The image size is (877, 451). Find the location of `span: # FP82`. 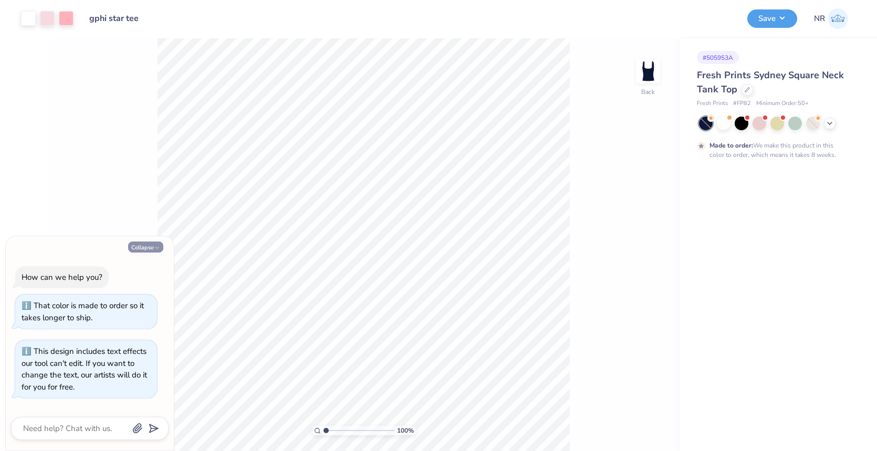

span: # FP82 is located at coordinates (742, 103).